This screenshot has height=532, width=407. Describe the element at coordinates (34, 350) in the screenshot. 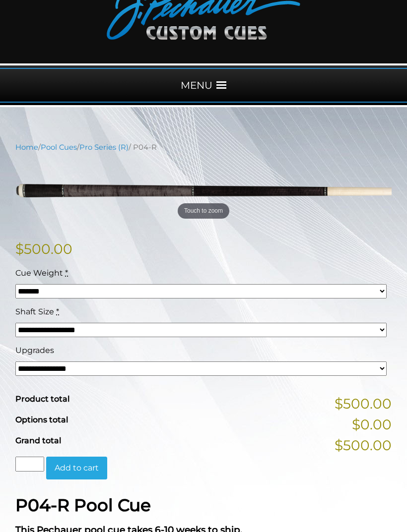

I see `span: Upgrades` at that location.